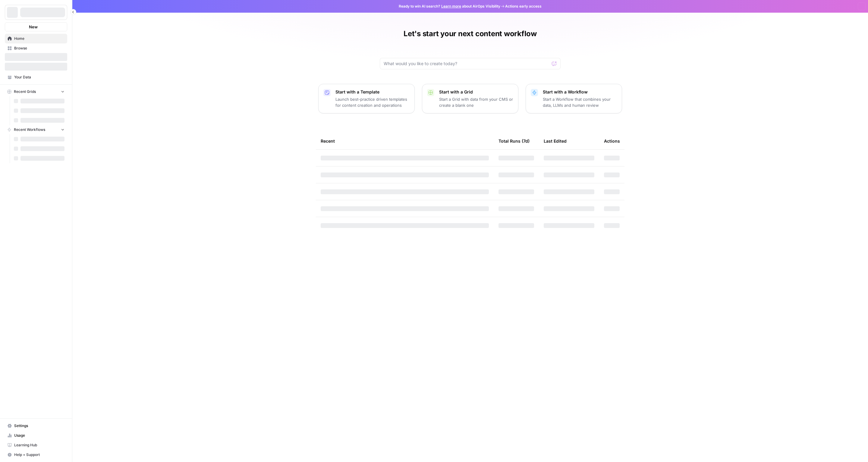 The image size is (868, 462). Describe the element at coordinates (367, 99) in the screenshot. I see `button: Start with a TemplateLaunch best-practice driven templates for content creation and operations` at that location.